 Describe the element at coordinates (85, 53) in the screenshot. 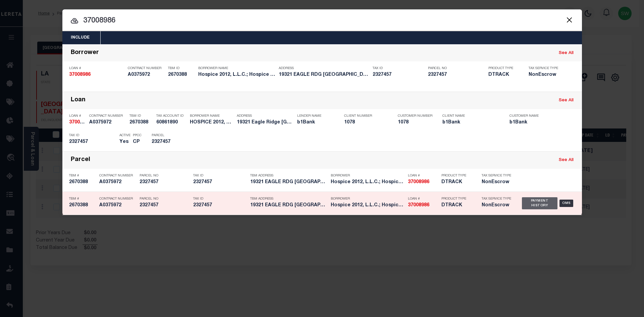

I see `div: Borrower` at that location.